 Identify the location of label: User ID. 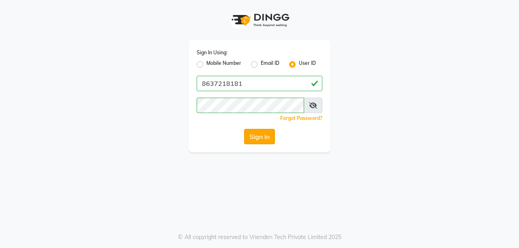
(307, 64).